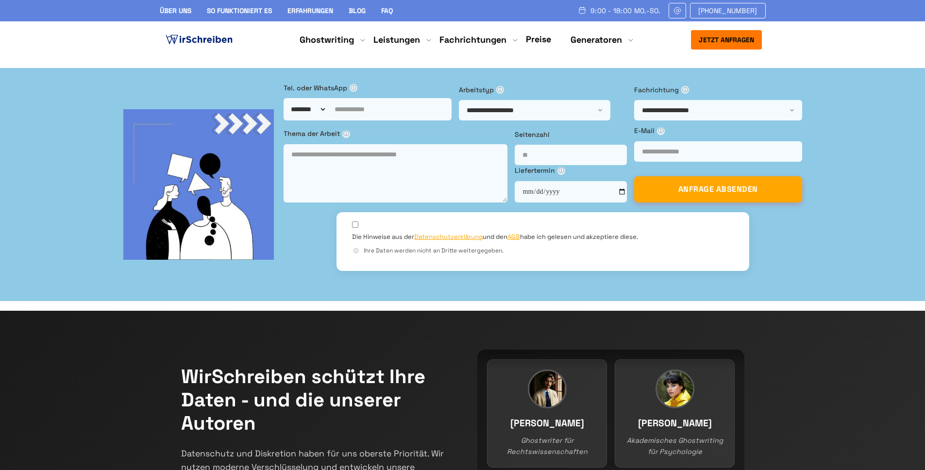  I want to click on img: Schedule, so click(582, 10).